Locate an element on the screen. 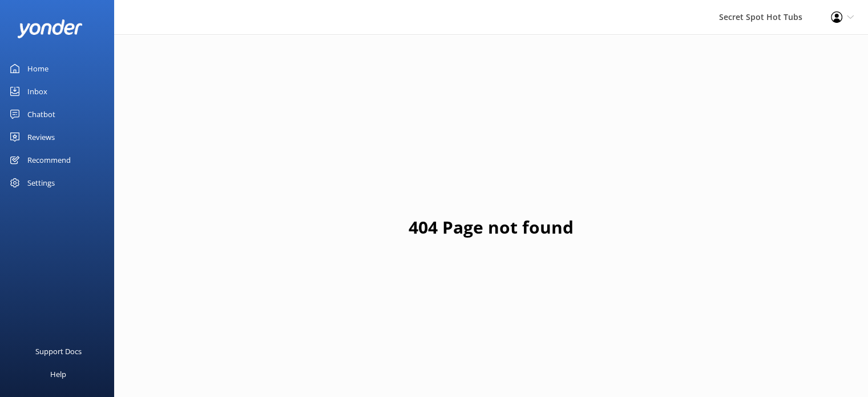 This screenshot has height=397, width=868. div: Support Docs is located at coordinates (58, 352).